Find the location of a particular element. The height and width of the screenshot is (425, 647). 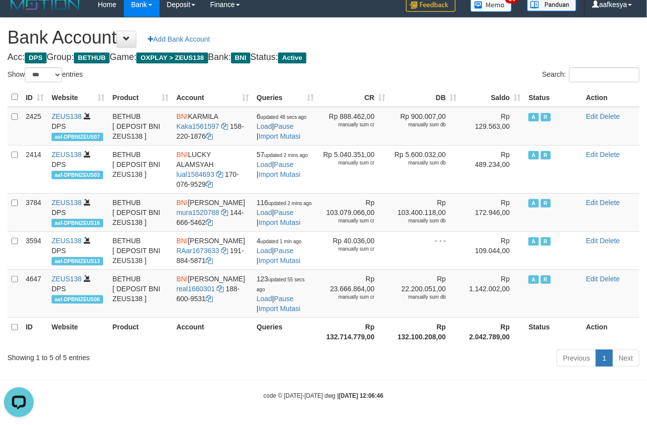

span: aaf-DPBNIZEUS03 is located at coordinates (77, 175).